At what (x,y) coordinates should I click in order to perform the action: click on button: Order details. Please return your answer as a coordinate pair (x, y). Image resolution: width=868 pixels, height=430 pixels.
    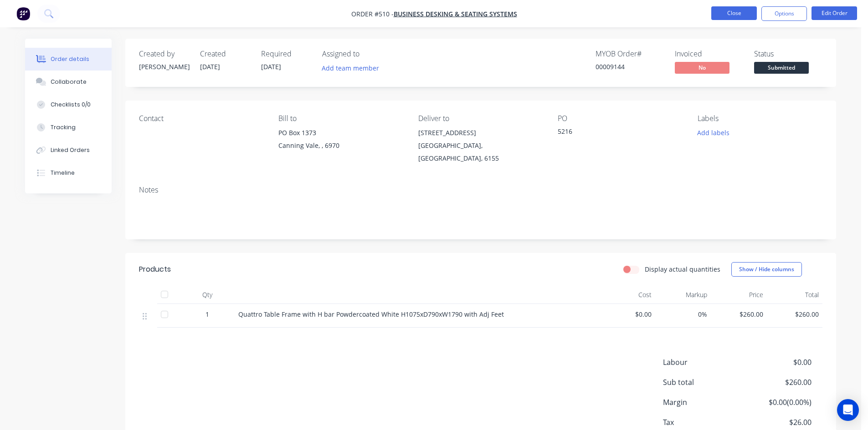
    Looking at the image, I should click on (69, 59).